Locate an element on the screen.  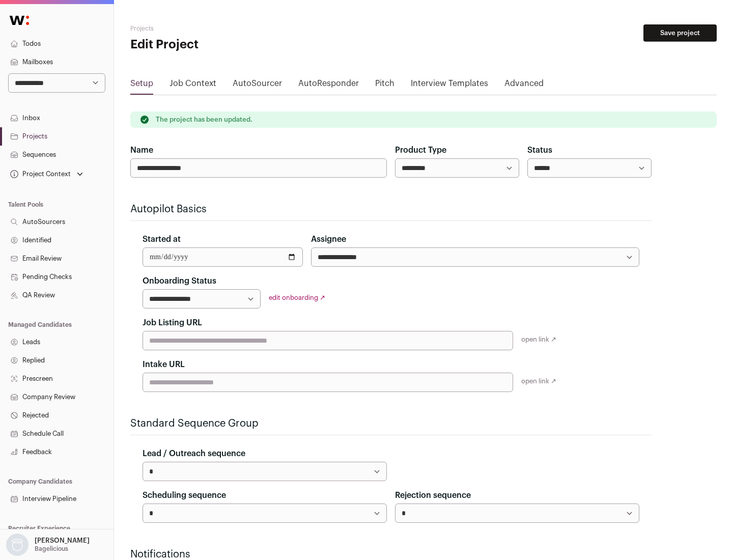
button: Save project is located at coordinates (680, 33).